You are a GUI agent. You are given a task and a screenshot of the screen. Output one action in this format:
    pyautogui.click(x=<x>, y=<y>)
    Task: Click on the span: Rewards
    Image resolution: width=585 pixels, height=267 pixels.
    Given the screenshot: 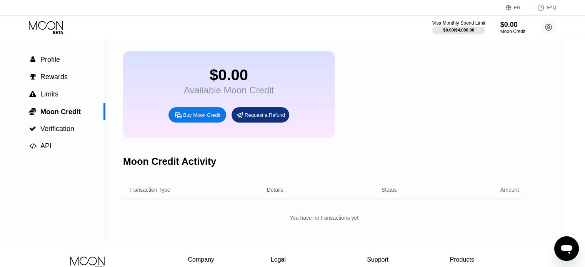 What is the action you would take?
    pyautogui.click(x=54, y=77)
    